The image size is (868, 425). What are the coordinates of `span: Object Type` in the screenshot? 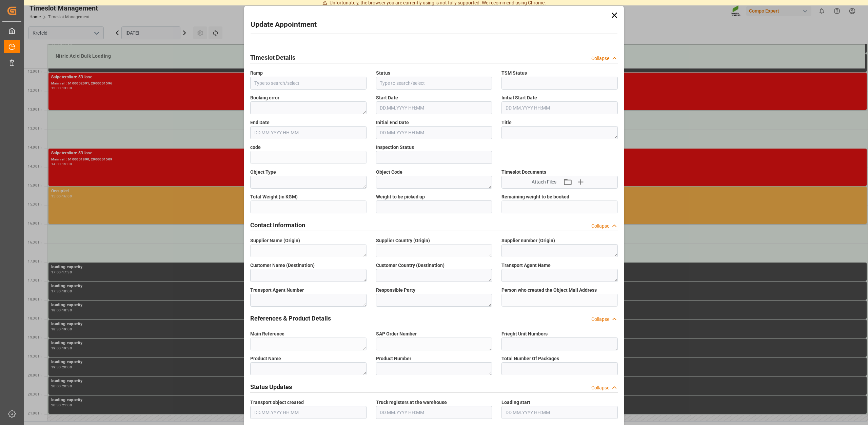 It's located at (263, 172).